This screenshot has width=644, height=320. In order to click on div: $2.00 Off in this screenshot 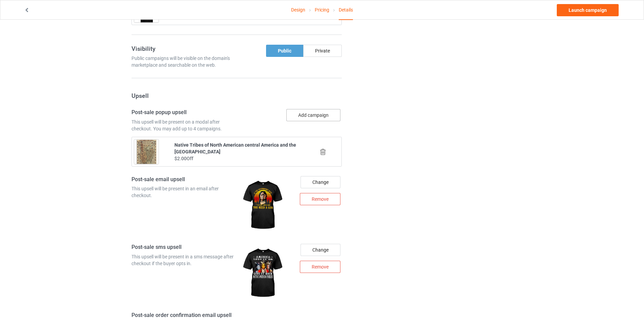, I will do `click(236, 158)`.